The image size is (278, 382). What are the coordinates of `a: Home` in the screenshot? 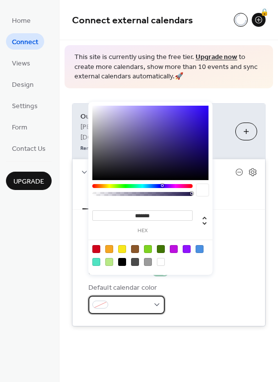 It's located at (21, 20).